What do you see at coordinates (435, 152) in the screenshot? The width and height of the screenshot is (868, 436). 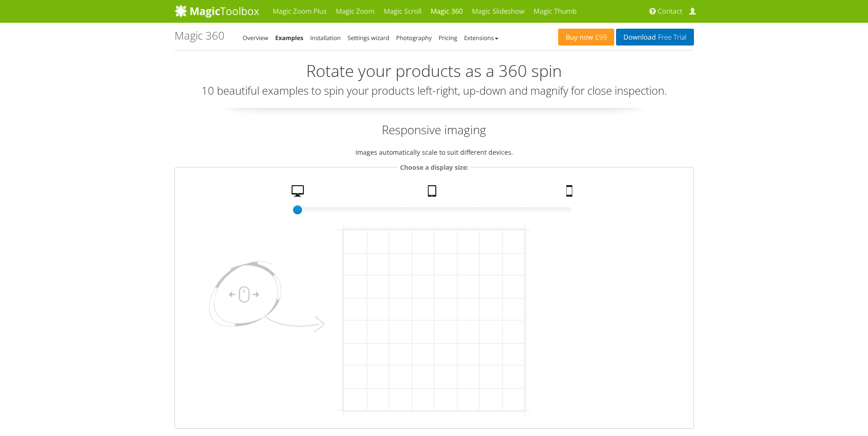 I see `p: Images automatically scale to suit different devices.` at bounding box center [435, 152].